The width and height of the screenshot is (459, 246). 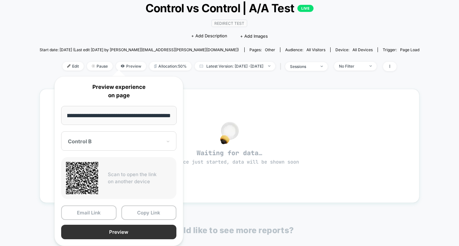 What do you see at coordinates (230, 8) in the screenshot?
I see `span: Control vs Control | A/A Test` at bounding box center [230, 8].